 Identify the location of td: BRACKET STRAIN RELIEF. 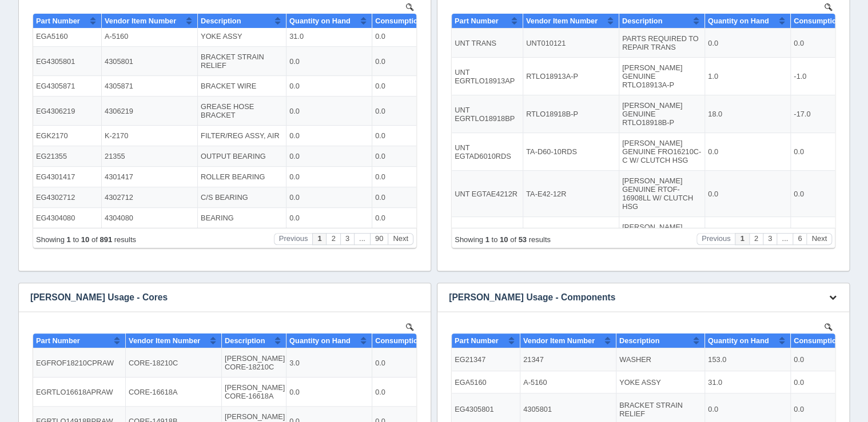
(212, 57).